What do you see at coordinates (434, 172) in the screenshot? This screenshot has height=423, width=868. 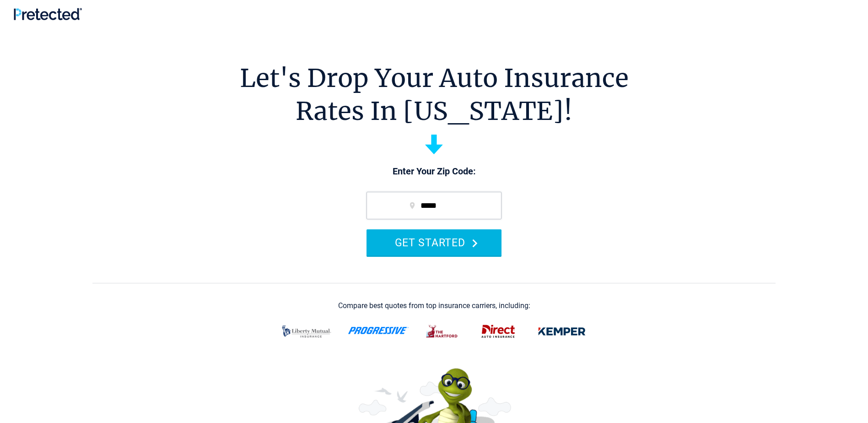 I see `p: Enter Your Zip Code:` at bounding box center [434, 172].